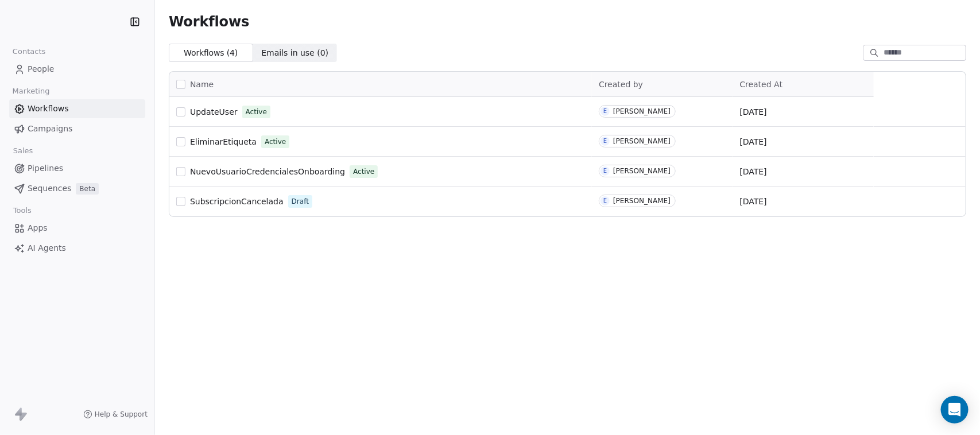 Image resolution: width=980 pixels, height=435 pixels. Describe the element at coordinates (224, 142) in the screenshot. I see `a: EliminarEtiqueta` at that location.